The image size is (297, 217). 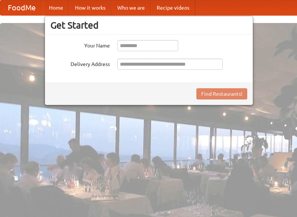 I want to click on a: FoodMe, so click(x=22, y=8).